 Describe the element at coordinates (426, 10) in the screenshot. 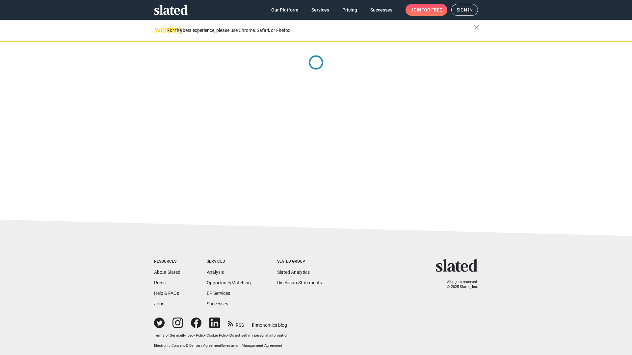

I see `span: Join` at that location.